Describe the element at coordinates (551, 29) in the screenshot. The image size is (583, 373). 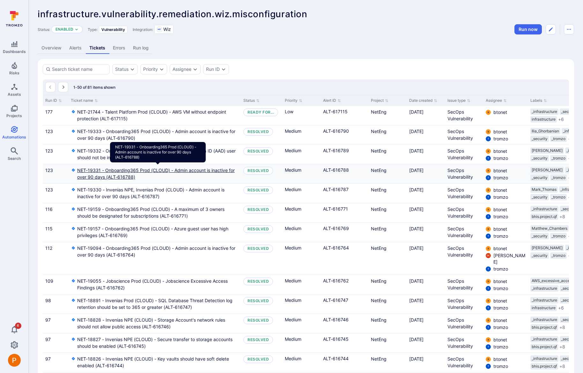
I see `button: Edit automation` at that location.